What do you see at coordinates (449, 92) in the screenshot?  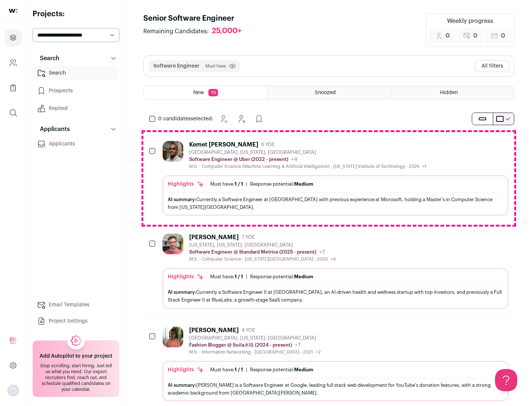 I see `span: Hidden` at bounding box center [449, 92].